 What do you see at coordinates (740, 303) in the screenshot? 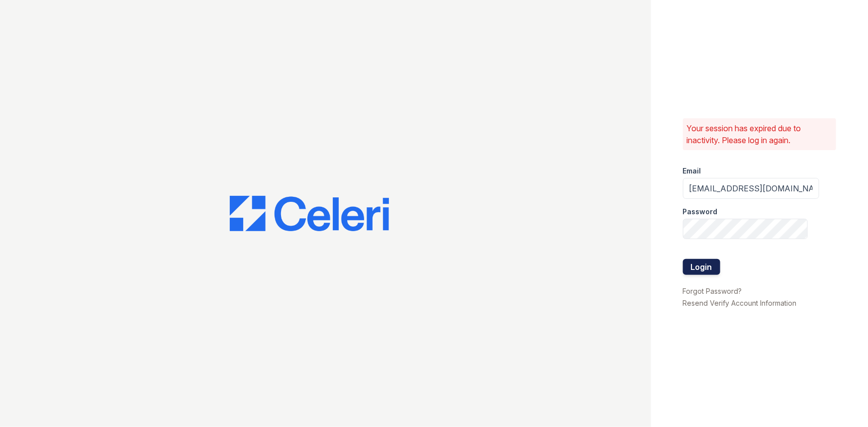
I see `a: Resend Verify Account Information` at bounding box center [740, 303].